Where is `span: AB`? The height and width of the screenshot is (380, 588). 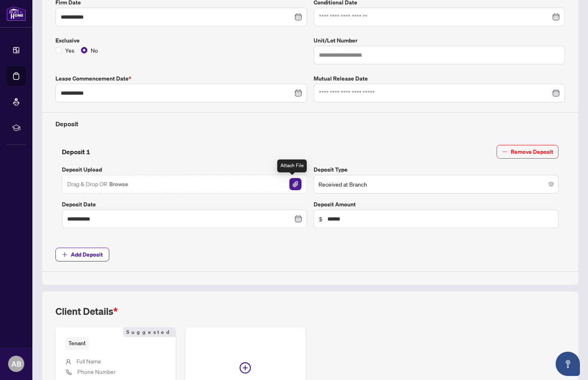 span: AB is located at coordinates (16, 364).